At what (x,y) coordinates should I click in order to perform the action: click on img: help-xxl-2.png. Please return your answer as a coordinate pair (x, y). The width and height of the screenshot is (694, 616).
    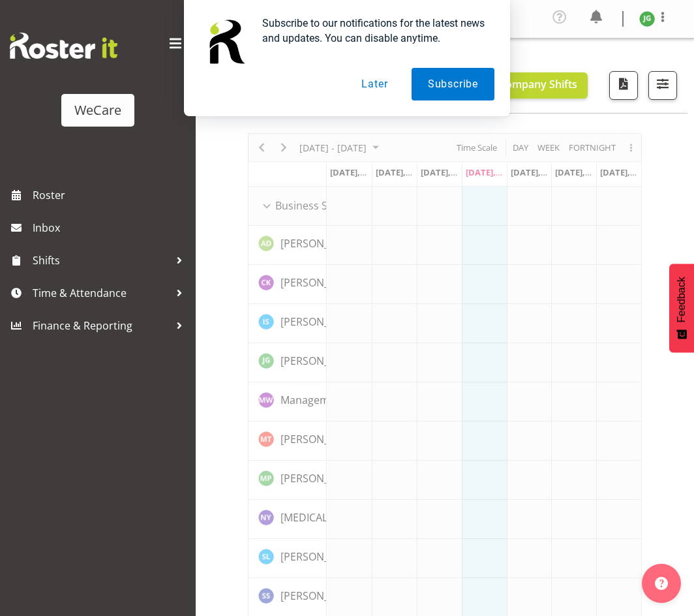
    Looking at the image, I should click on (661, 583).